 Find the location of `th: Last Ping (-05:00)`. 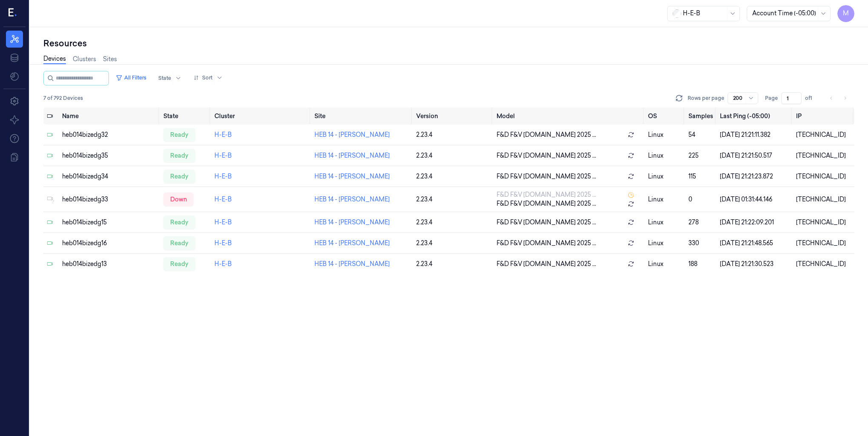

th: Last Ping (-05:00) is located at coordinates (754, 116).